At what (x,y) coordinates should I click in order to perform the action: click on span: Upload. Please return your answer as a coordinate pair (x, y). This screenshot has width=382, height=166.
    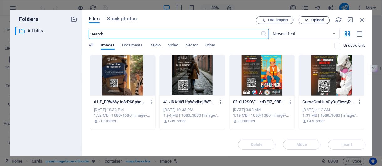
    Looking at the image, I should click on (318, 20).